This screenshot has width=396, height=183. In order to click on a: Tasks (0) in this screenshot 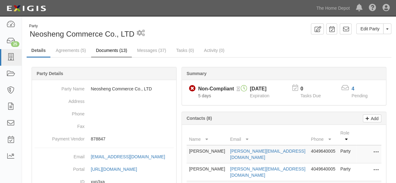, I will do `click(185, 50)`.